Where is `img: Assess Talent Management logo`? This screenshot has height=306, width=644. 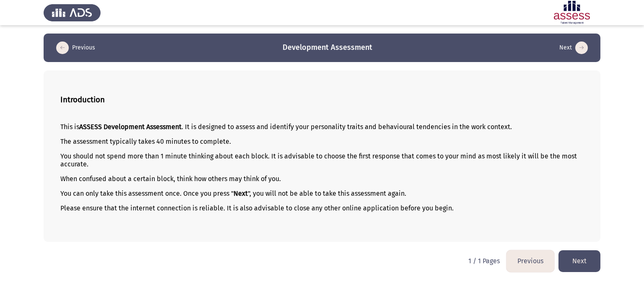
img: Assess Talent Management logo is located at coordinates (72, 13).